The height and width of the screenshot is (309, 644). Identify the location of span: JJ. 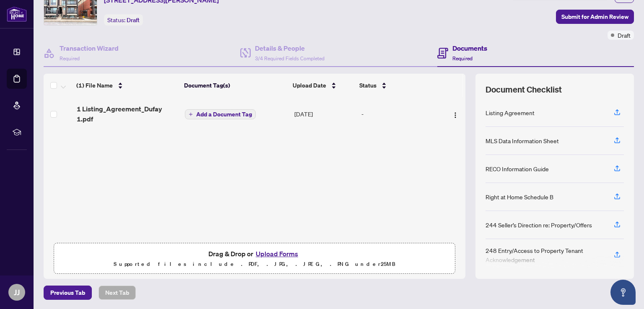
(17, 292).